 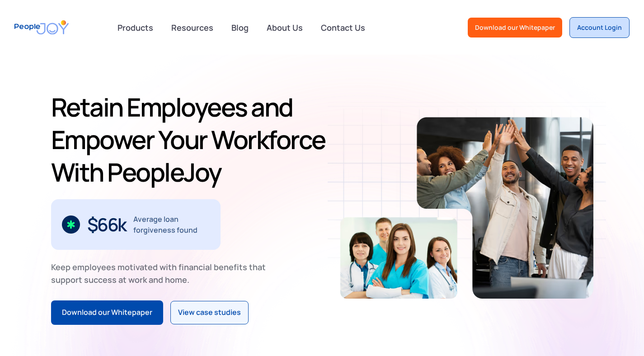 What do you see at coordinates (42, 27) in the screenshot?
I see `a: home` at bounding box center [42, 27].